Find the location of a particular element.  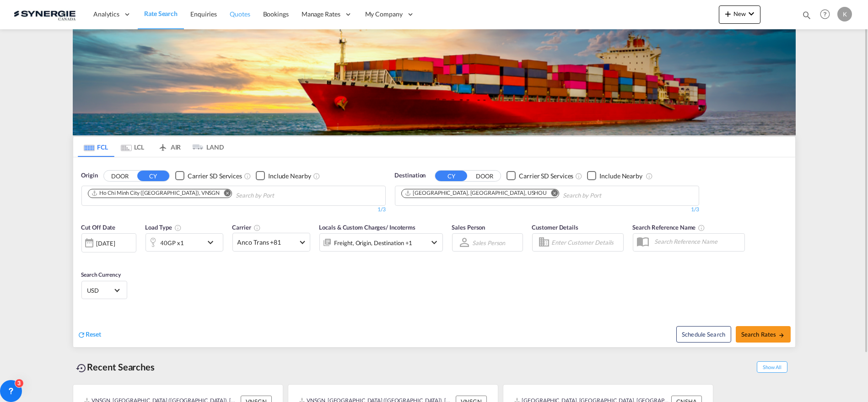

div: icon-magnify is located at coordinates (807, 17).